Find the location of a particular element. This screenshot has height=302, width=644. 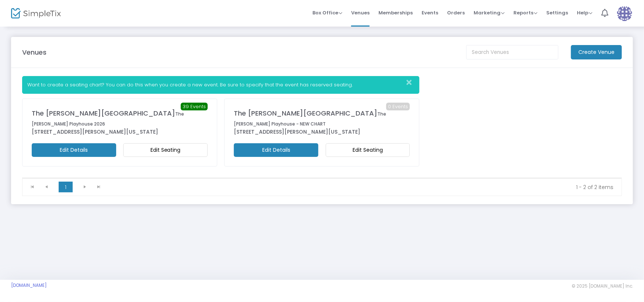

span: Marketing is located at coordinates (489, 12).